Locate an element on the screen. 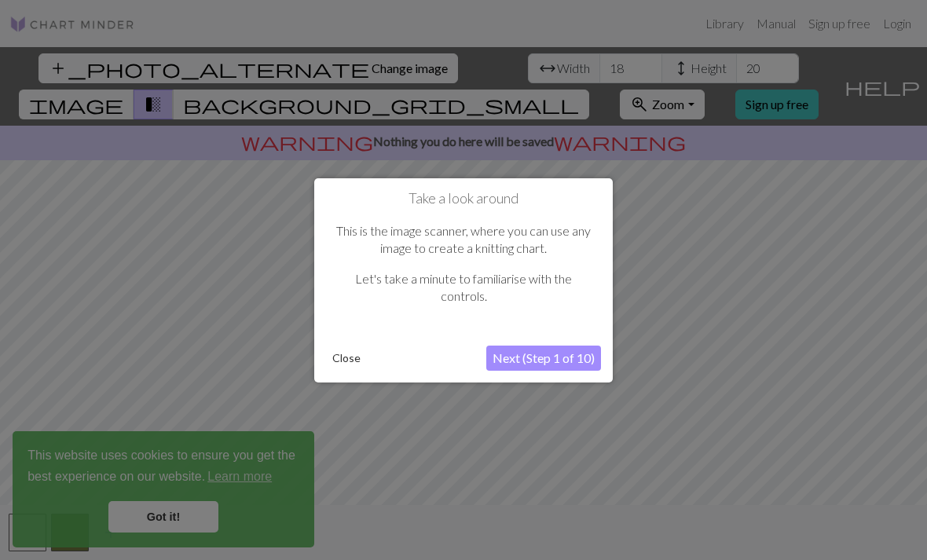 This screenshot has height=560, width=927. h1: Take a look around is located at coordinates (464, 198).